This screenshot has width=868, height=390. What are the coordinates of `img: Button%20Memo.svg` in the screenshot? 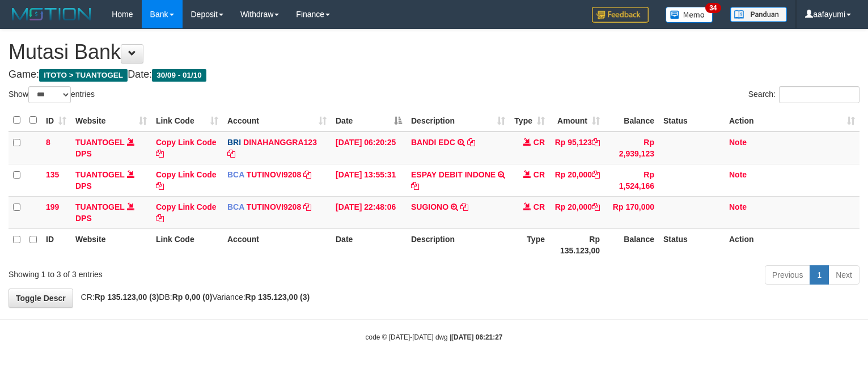 It's located at (689, 15).